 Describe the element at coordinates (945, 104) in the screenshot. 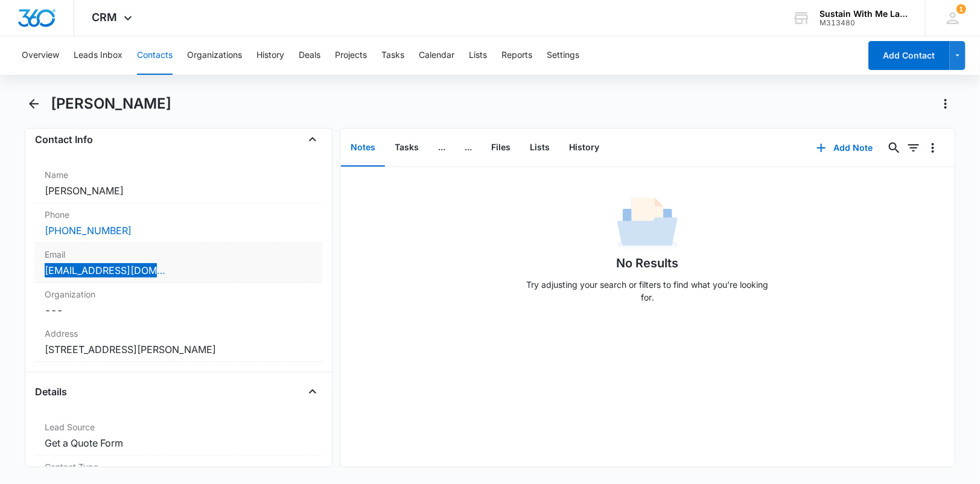

I see `button: Actions` at that location.